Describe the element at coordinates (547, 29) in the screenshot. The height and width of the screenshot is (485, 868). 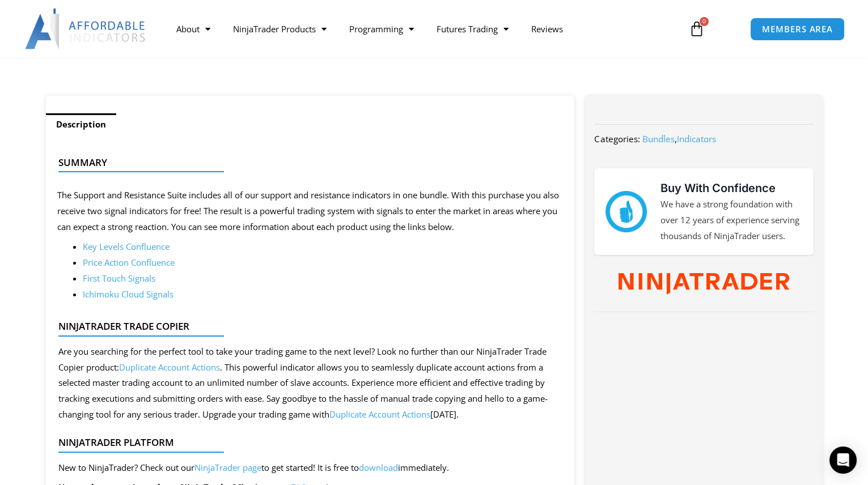
I see `a: Reviews` at that location.